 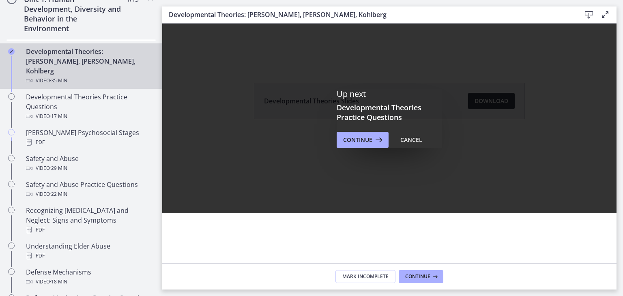 What do you see at coordinates (11, 51) in the screenshot?
I see `i: Completed` at bounding box center [11, 51].